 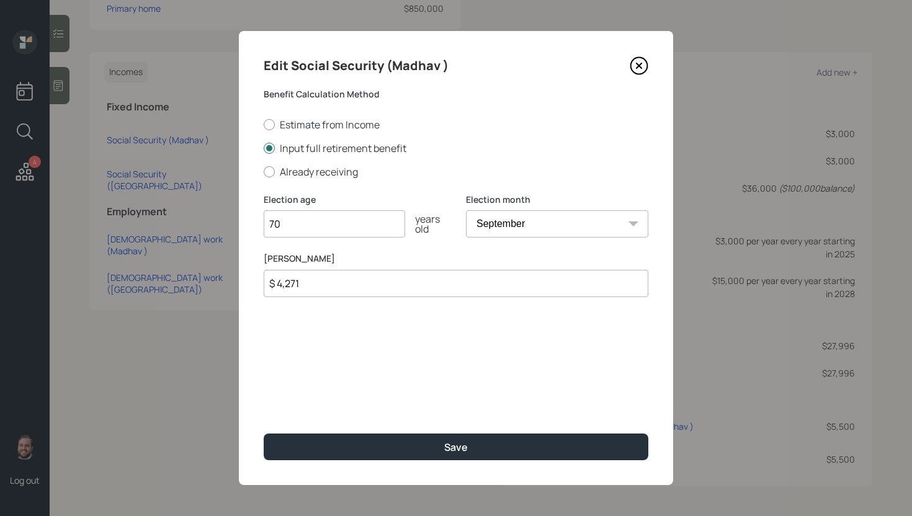 What do you see at coordinates (456, 447) in the screenshot?
I see `div: Save` at bounding box center [456, 447].